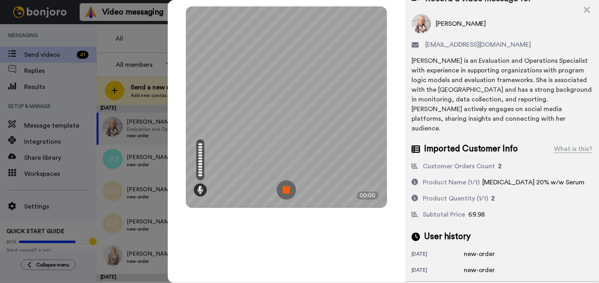  Describe the element at coordinates (451, 182) in the screenshot. I see `div: Product Name (1/1)` at that location.